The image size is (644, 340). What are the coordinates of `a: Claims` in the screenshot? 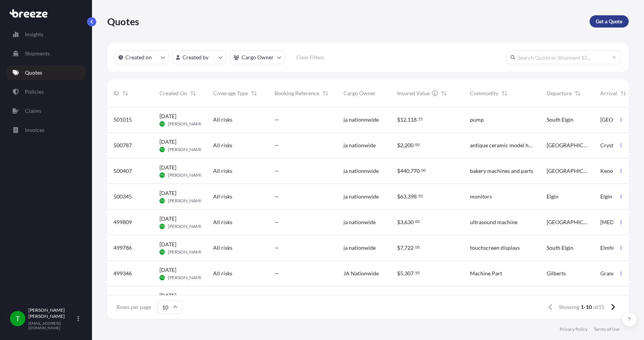 It's located at (46, 111).